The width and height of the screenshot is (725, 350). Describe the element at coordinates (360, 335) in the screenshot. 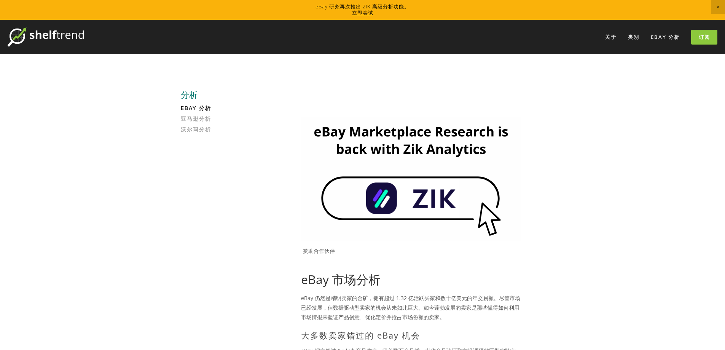

I see `font: 大多数卖家错过的 eBay 机会` at that location.